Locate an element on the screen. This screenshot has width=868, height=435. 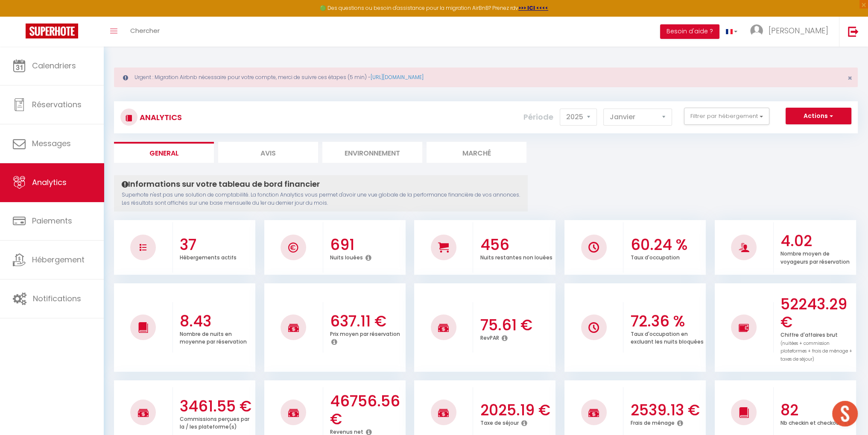
h3: 72.36 % is located at coordinates (667, 321).